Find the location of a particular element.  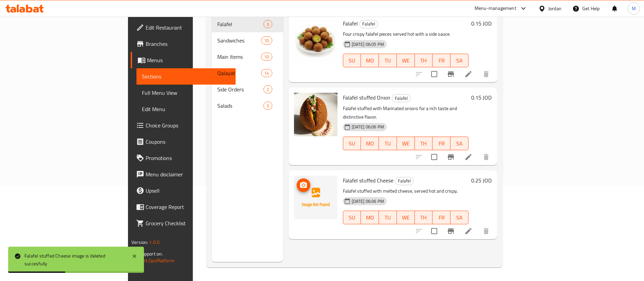

p: Falafel stuffed with melted cheese, served hot and crispy. is located at coordinates (406, 191).